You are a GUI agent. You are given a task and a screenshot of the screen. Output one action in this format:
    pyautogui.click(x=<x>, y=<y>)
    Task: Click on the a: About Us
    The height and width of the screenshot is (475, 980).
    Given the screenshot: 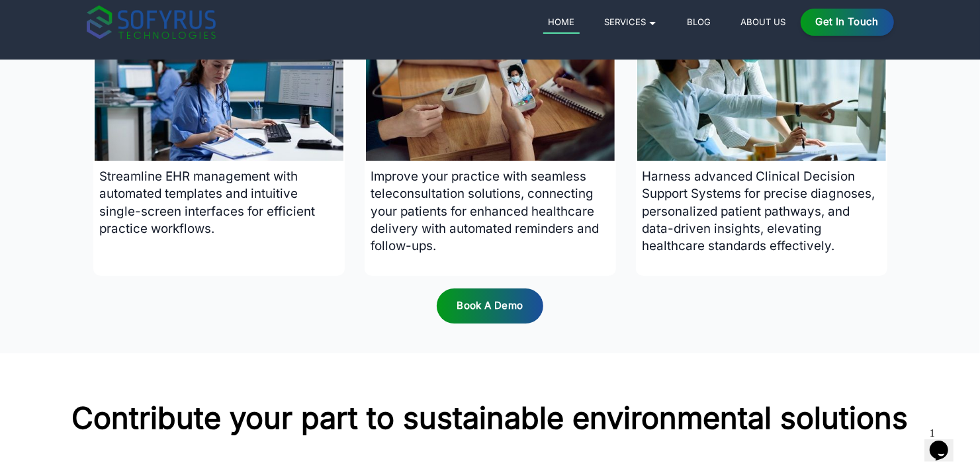 What is the action you would take?
    pyautogui.click(x=763, y=22)
    